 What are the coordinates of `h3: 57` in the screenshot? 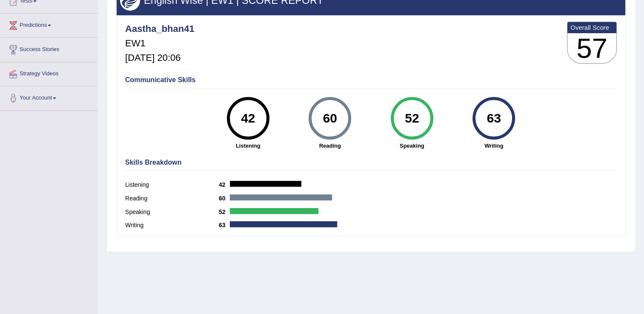 It's located at (591, 48).